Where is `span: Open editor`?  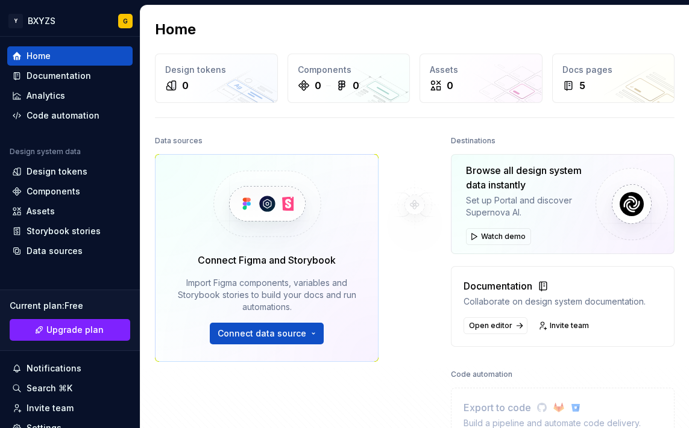
span: Open editor is located at coordinates (491, 326).